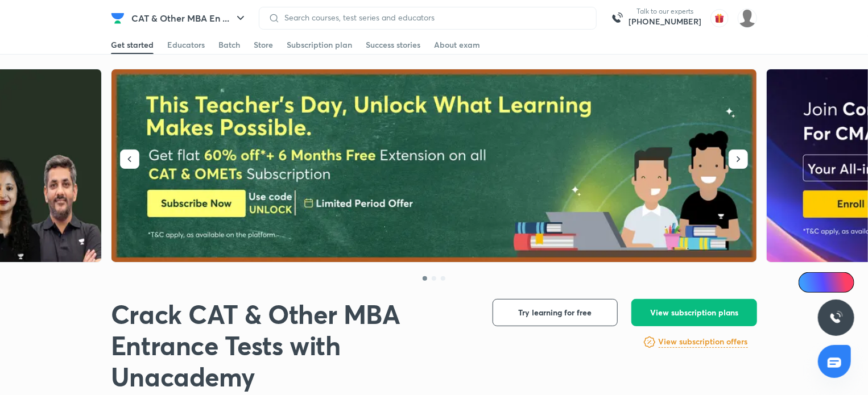 This screenshot has width=868, height=395. Describe the element at coordinates (132, 45) in the screenshot. I see `div: Get started` at that location.